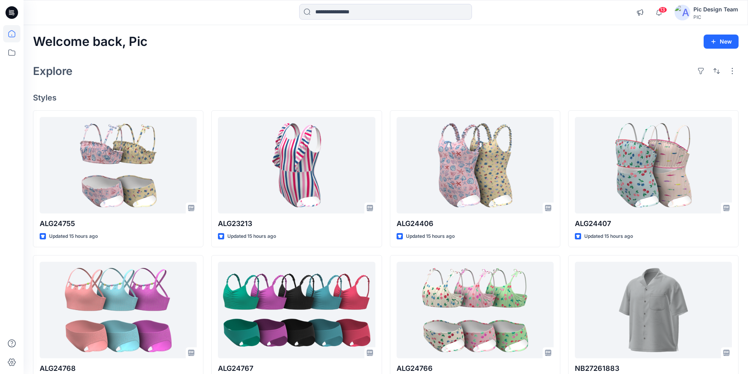  What do you see at coordinates (297, 369) in the screenshot?
I see `p: ALG24767` at bounding box center [297, 369].